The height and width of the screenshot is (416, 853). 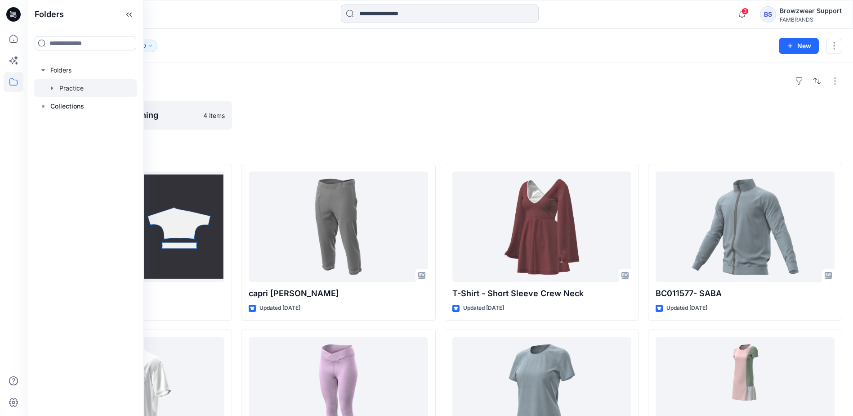 I want to click on span: 3, so click(x=745, y=11).